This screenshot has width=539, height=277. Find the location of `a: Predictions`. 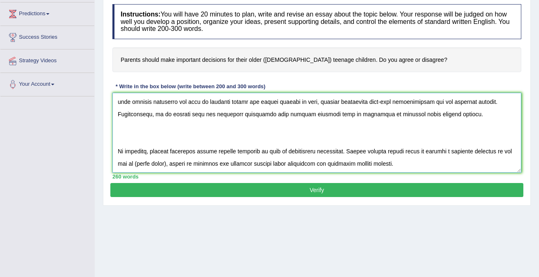

a: Predictions is located at coordinates (47, 13).